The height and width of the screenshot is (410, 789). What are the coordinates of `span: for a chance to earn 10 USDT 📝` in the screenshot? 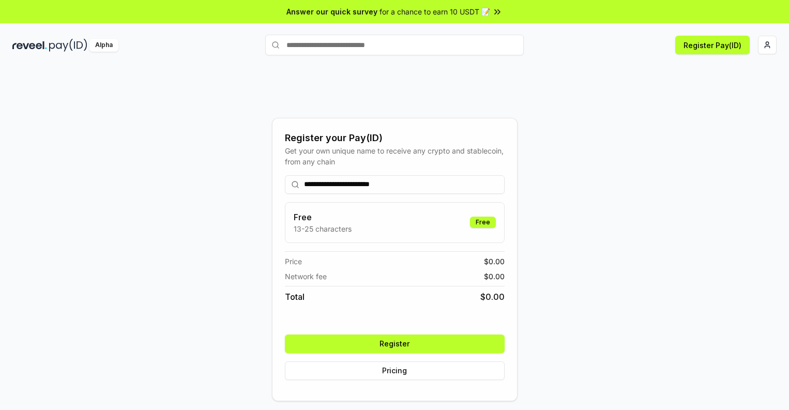 It's located at (435, 11).